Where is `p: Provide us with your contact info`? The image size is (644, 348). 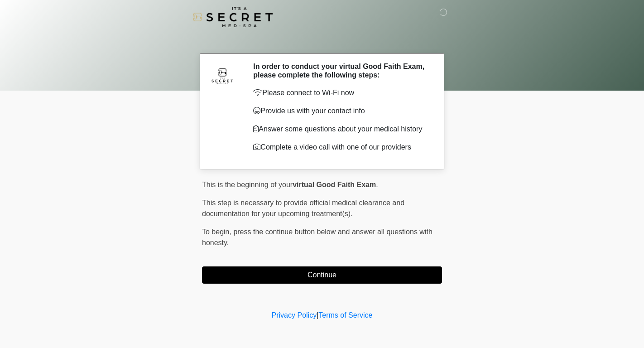 p: Provide us with your contact info is located at coordinates (341, 111).